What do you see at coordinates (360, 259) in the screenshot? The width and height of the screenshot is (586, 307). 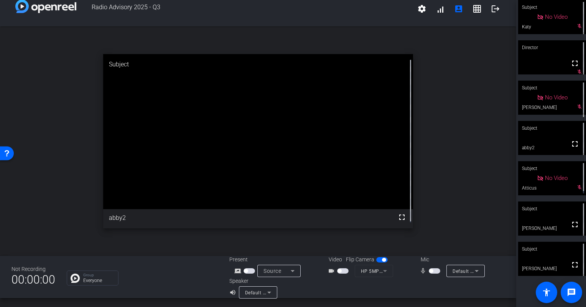 I see `span: Flip Camera` at bounding box center [360, 259].